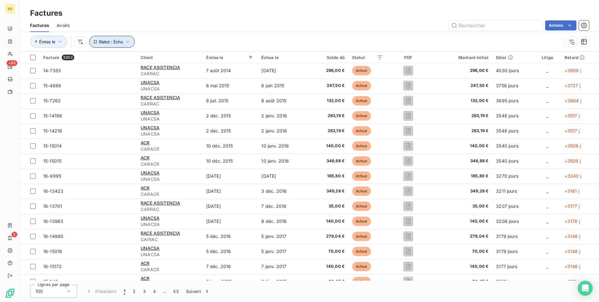 The width and height of the screenshot is (599, 302). Describe the element at coordinates (496, 25) in the screenshot. I see `input: Rechercher` at that location.